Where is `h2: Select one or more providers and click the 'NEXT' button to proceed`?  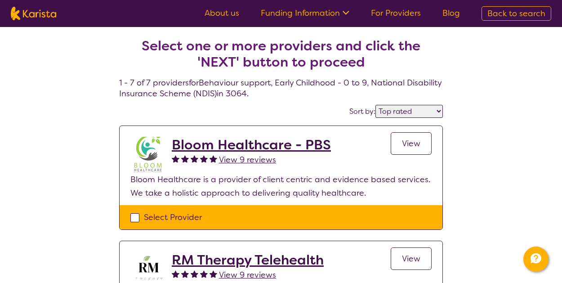 h2: Select one or more providers and click the 'NEXT' button to proceed is located at coordinates (281, 54).